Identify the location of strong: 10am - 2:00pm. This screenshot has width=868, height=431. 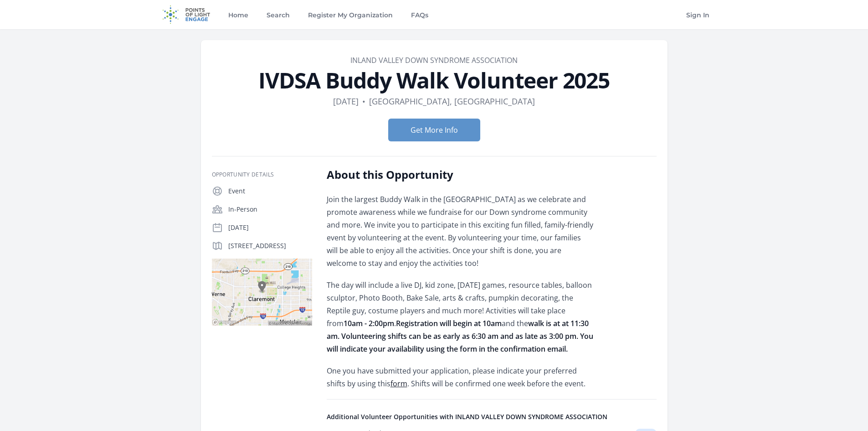
(369, 323).